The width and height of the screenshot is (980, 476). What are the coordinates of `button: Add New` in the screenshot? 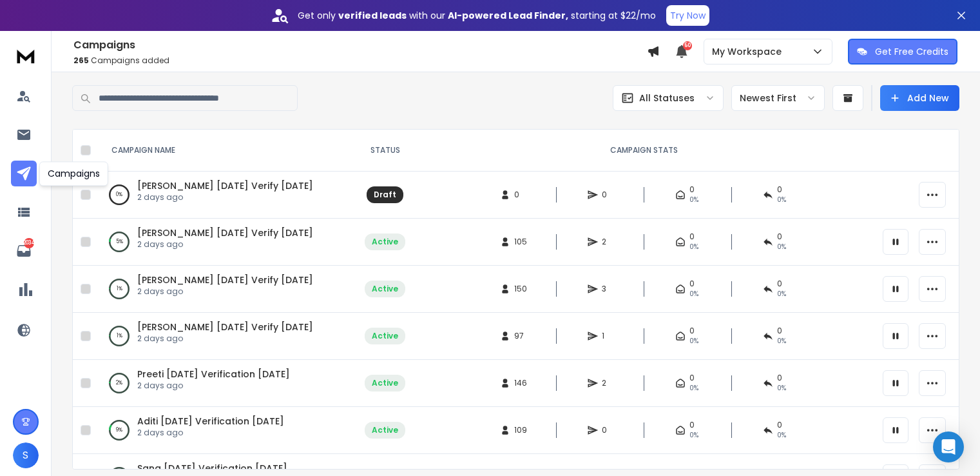 It's located at (920, 98).